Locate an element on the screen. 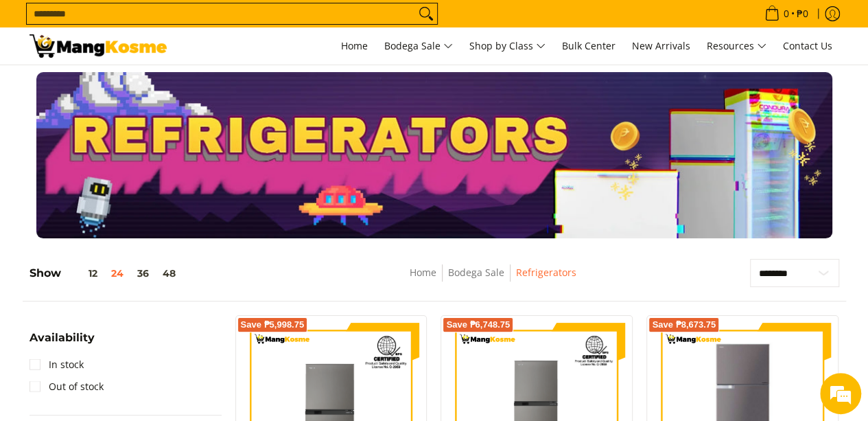  a: Out of stock is located at coordinates (66, 387).